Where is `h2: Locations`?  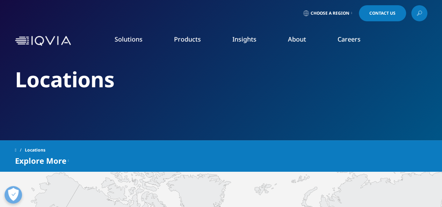
h2: Locations is located at coordinates (221, 79).